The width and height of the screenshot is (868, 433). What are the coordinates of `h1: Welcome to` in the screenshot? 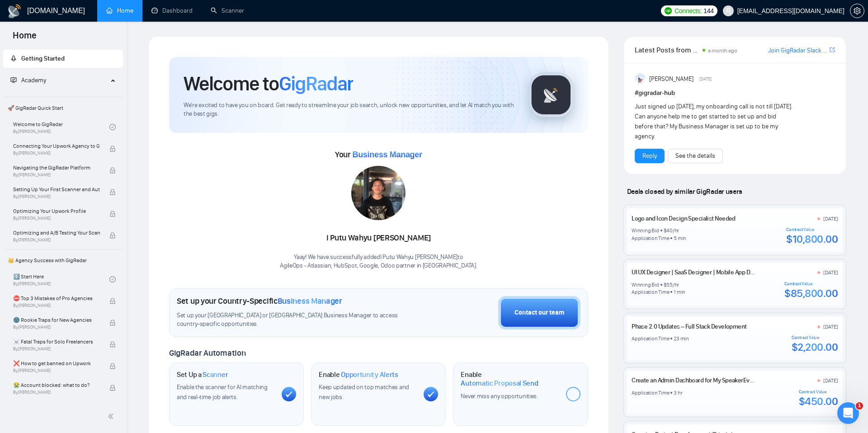 It's located at (268, 84).